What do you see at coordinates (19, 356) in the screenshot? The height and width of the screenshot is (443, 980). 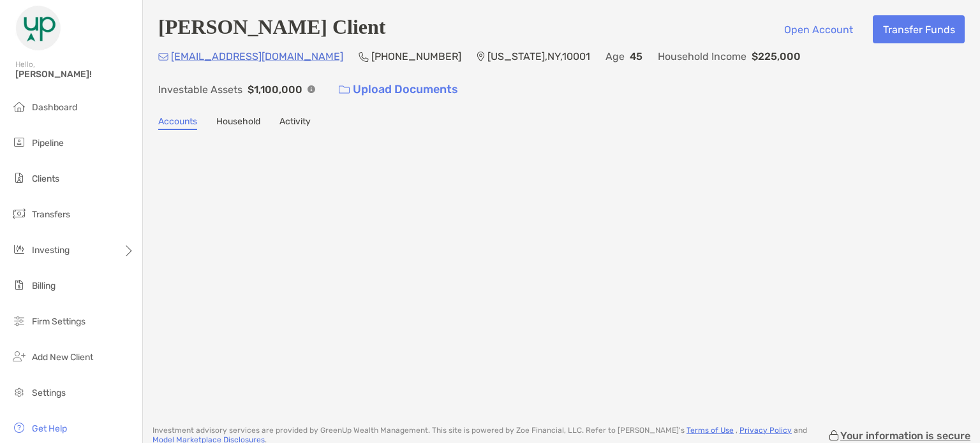 I see `img: add_new_client icon` at bounding box center [19, 356].